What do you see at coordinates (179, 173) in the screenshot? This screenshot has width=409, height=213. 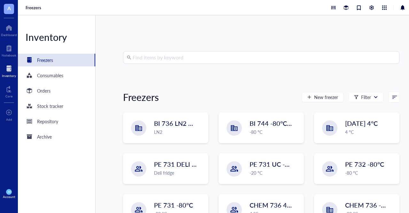 I see `div: Deli fridge` at bounding box center [179, 173].